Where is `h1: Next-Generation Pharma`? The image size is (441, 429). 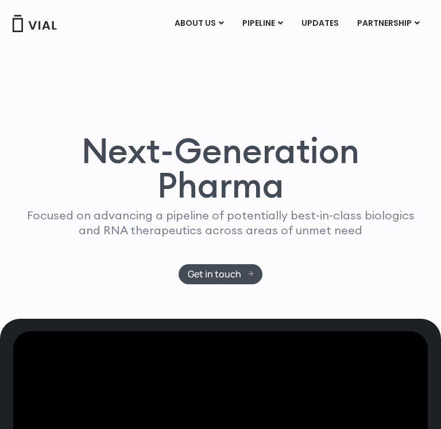 h1: Next-Generation Pharma is located at coordinates (221, 168).